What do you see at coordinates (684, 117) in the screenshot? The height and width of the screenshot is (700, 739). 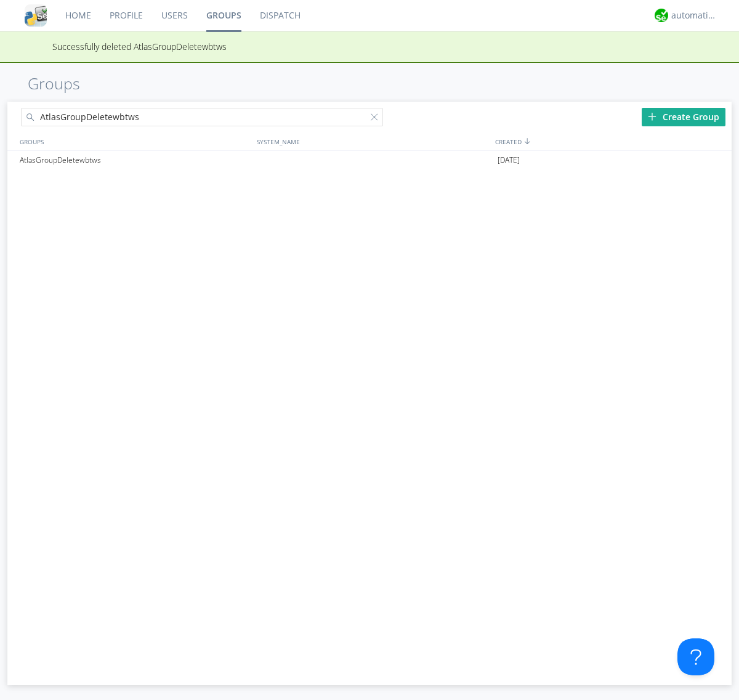 I see `div: Create Group` at bounding box center [684, 117].